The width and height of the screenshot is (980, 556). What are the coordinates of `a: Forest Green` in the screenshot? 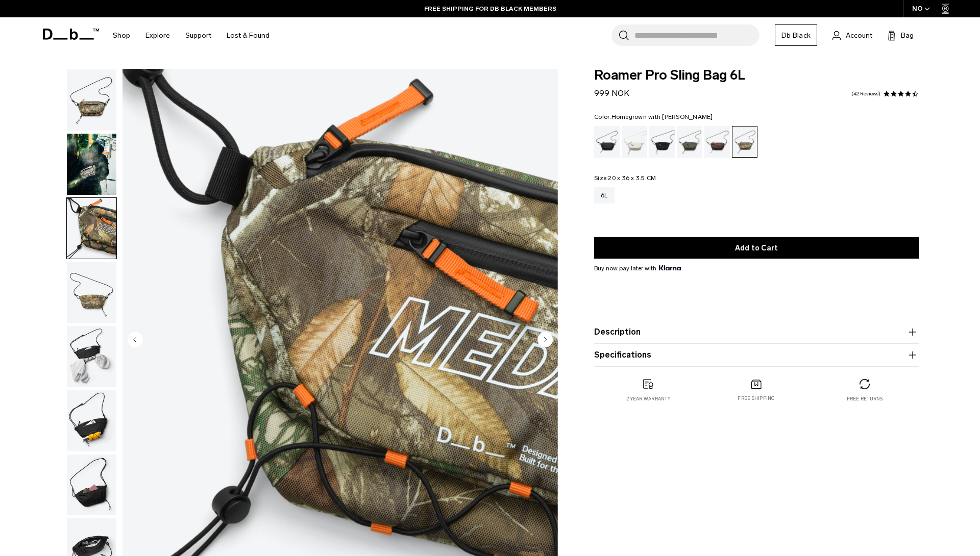 It's located at (689, 142).